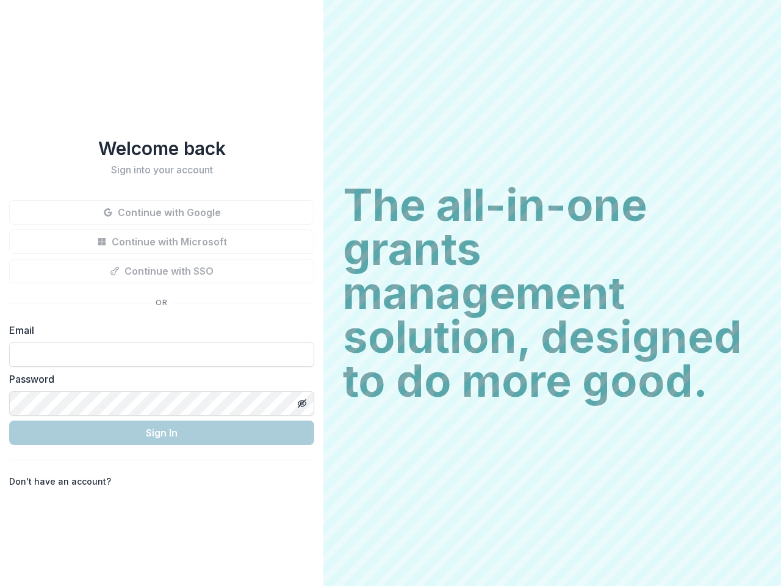 This screenshot has height=586, width=781. What do you see at coordinates (302, 403) in the screenshot?
I see `button: Toggle password visibility` at bounding box center [302, 403].